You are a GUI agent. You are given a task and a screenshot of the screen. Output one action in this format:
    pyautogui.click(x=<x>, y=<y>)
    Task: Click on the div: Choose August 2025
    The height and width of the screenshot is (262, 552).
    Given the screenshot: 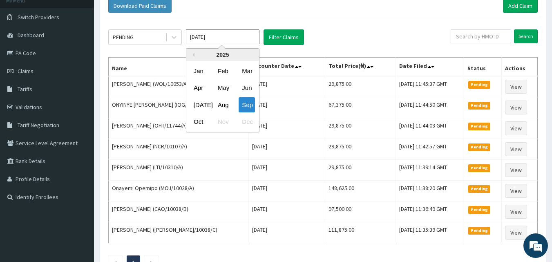 What is the action you would take?
    pyautogui.click(x=223, y=105)
    